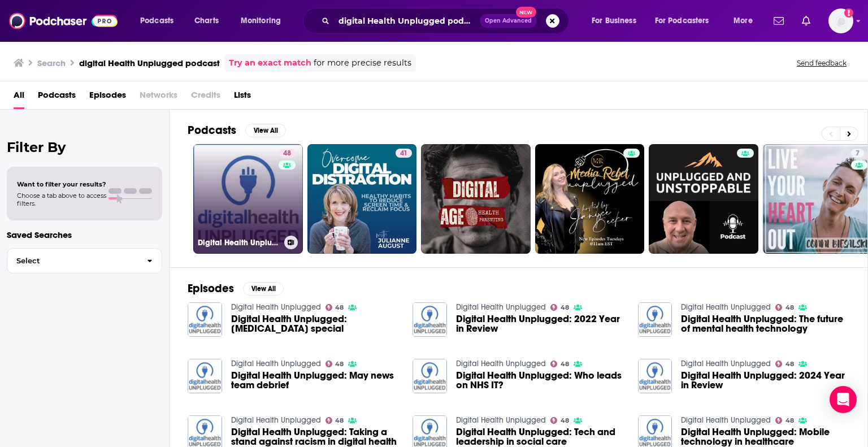 Image resolution: width=868 pixels, height=447 pixels. Describe the element at coordinates (61, 184) in the screenshot. I see `span: Want to filter your results?` at that location.